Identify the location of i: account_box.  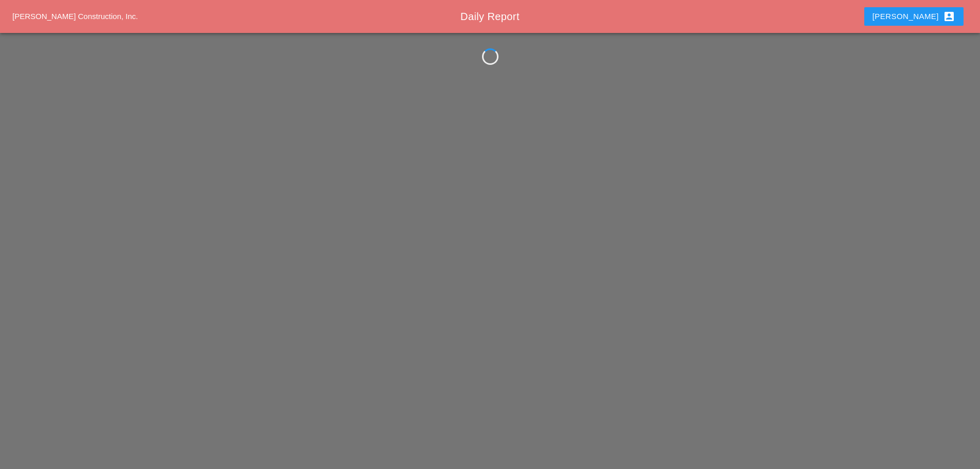
(949, 16).